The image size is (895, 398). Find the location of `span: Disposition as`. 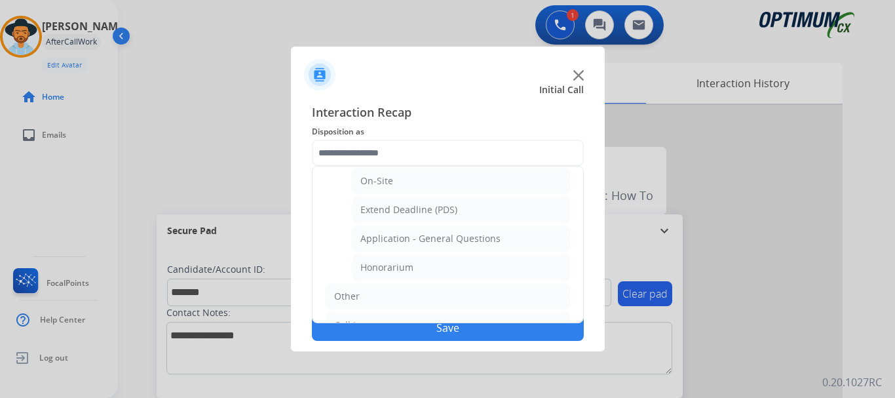

span: Disposition as is located at coordinates (447, 132).